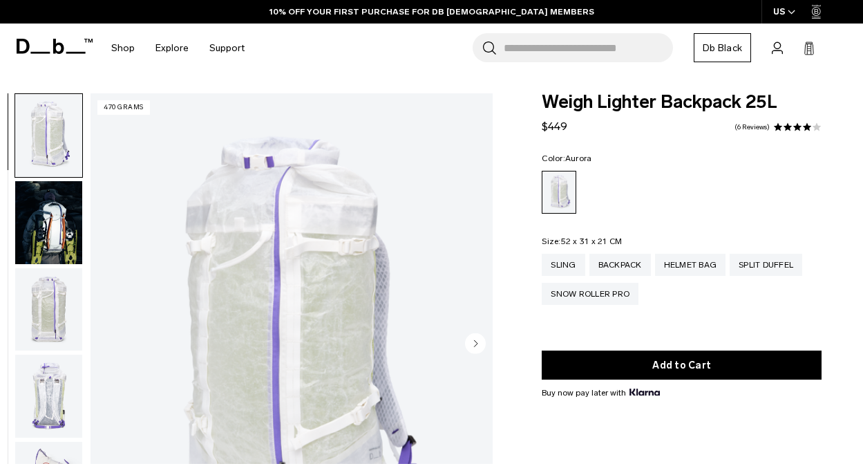  What do you see at coordinates (476, 344) in the screenshot?
I see `button: Next slide` at bounding box center [476, 344].